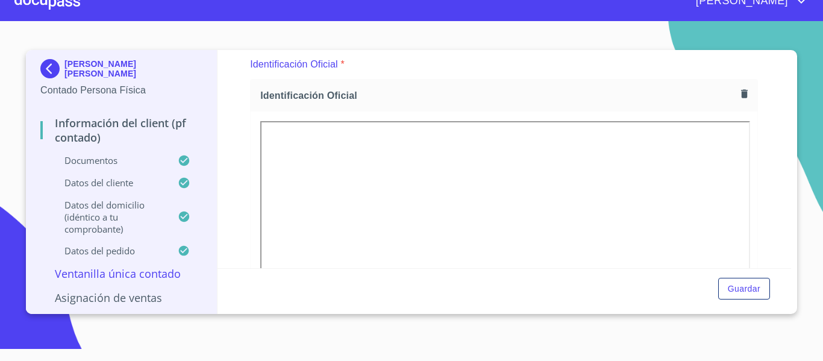 The width and height of the screenshot is (823, 361). Describe the element at coordinates (121, 298) in the screenshot. I see `p: Asignación de Ventas` at that location.